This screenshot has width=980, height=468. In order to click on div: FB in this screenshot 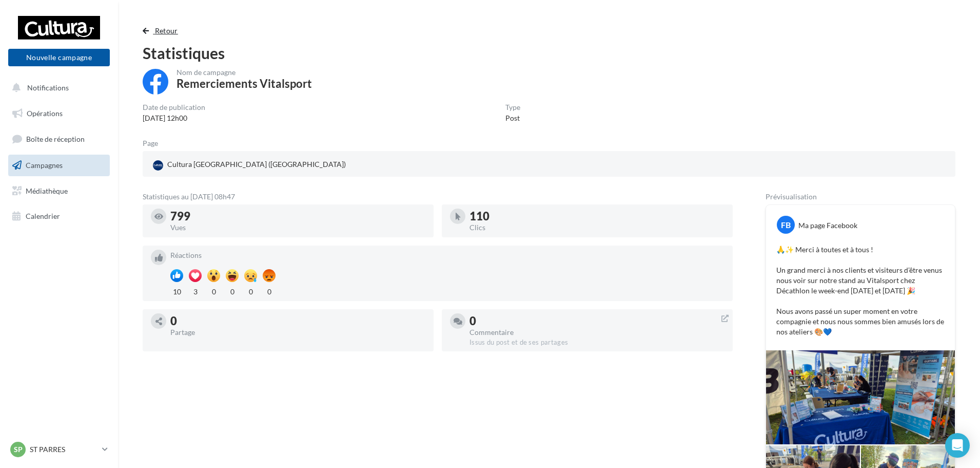, I will do `click(786, 224)`.